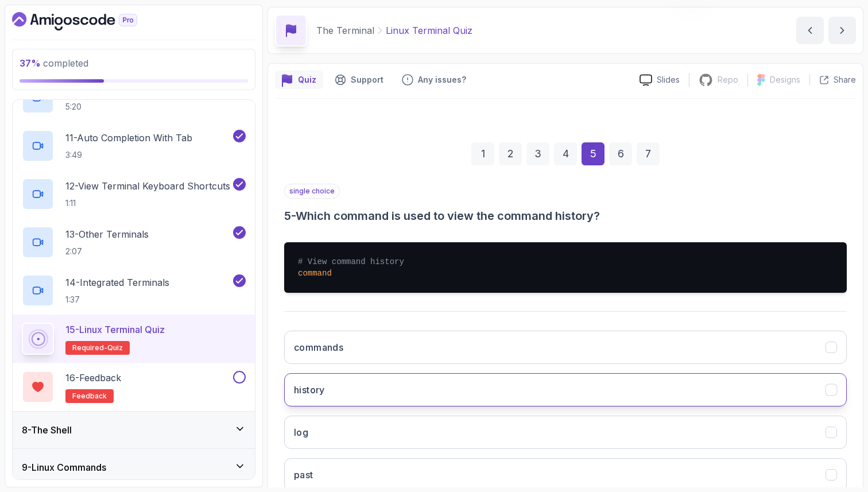 The height and width of the screenshot is (492, 868). What do you see at coordinates (117, 299) in the screenshot?
I see `p: 1:37` at bounding box center [117, 299].